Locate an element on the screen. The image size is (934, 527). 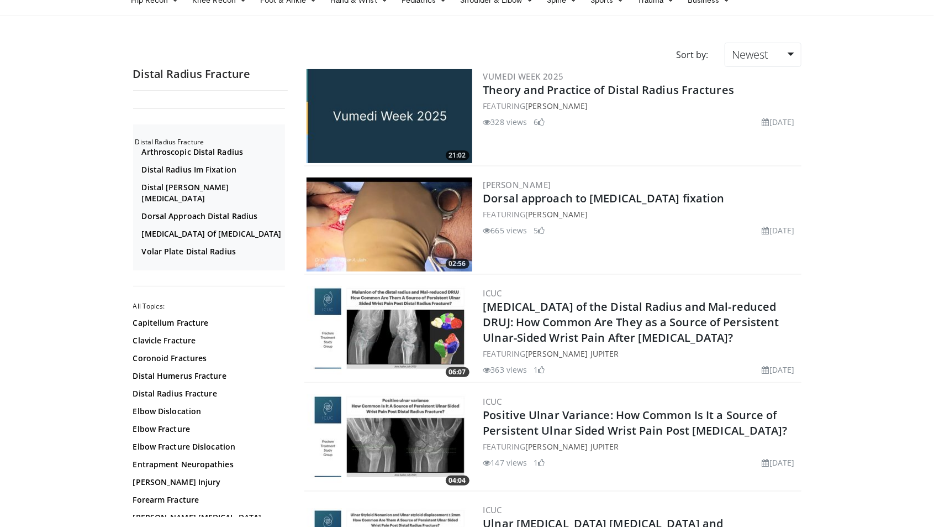
a: Newest is located at coordinates (763, 55).